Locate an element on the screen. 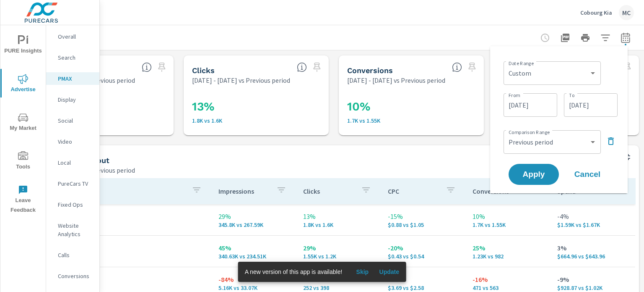 The height and width of the screenshot is (292, 644). p: Search is located at coordinates (75, 57).